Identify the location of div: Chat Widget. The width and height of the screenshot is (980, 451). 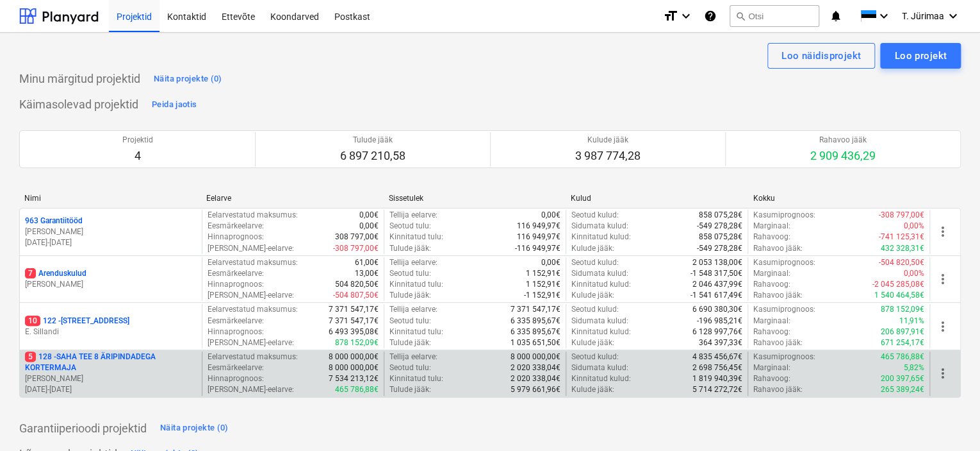
(948, 420).